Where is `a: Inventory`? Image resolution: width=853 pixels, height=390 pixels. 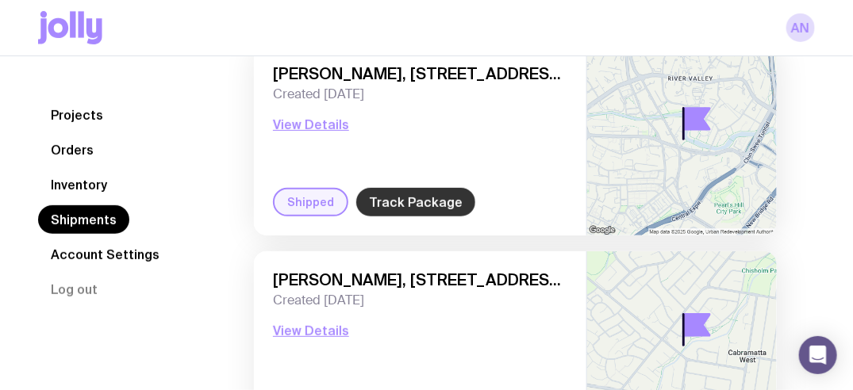
a: Inventory is located at coordinates (79, 185).